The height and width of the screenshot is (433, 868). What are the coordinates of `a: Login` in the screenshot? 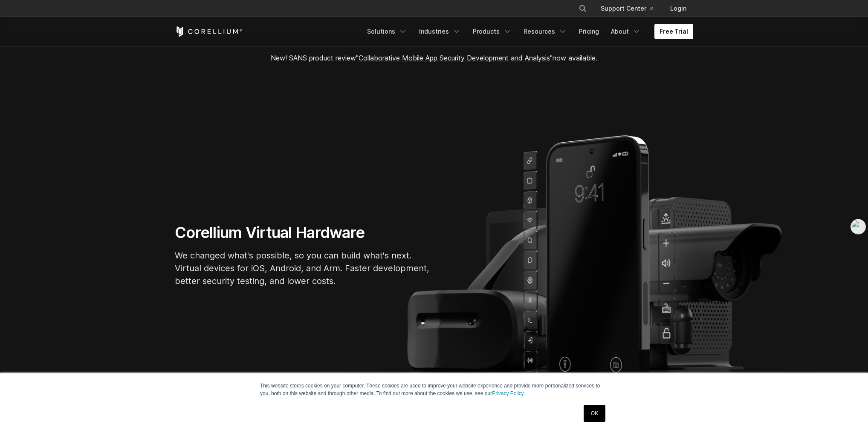 It's located at (679, 8).